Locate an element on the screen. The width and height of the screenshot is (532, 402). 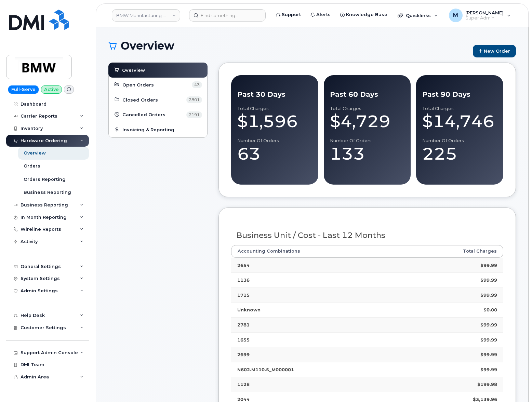
strong: N602.M110.S_M000001 is located at coordinates (266, 370).